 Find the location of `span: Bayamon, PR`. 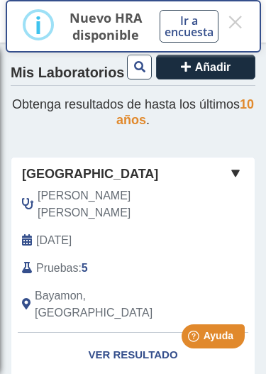

span: Bayamon, PR is located at coordinates (118, 304).